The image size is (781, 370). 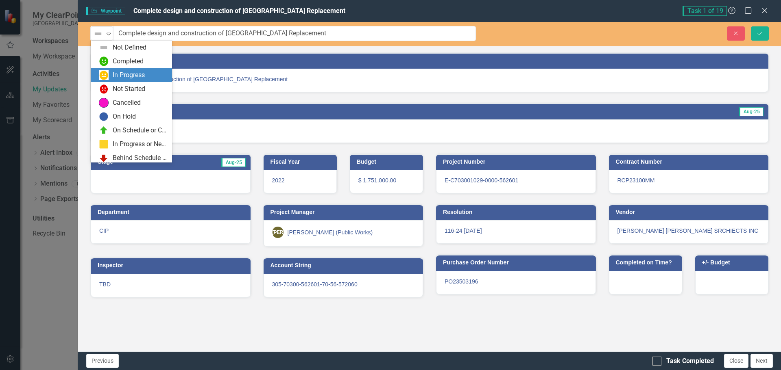 What do you see at coordinates (690, 162) in the screenshot?
I see `h3: Contract Number` at bounding box center [690, 162].